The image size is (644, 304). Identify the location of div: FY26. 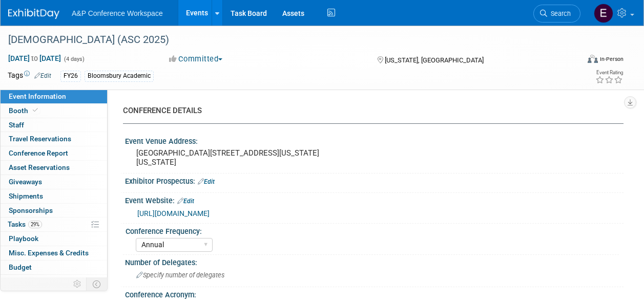
(71, 76).